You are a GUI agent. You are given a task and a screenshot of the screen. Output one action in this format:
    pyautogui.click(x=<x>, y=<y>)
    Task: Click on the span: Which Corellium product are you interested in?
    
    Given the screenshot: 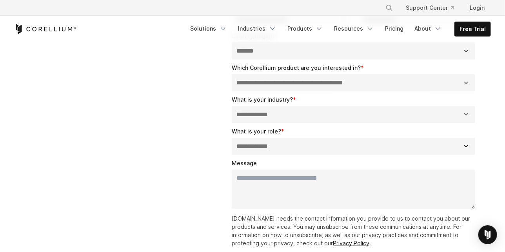 What is the action you would take?
    pyautogui.click(x=296, y=67)
    